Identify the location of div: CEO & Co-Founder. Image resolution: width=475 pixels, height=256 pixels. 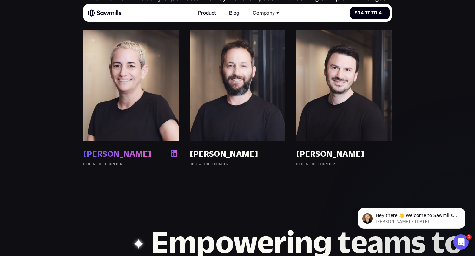
(131, 164).